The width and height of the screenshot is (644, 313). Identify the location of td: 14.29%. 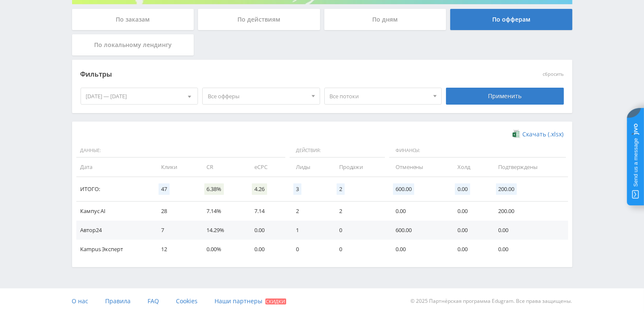
(222, 230).